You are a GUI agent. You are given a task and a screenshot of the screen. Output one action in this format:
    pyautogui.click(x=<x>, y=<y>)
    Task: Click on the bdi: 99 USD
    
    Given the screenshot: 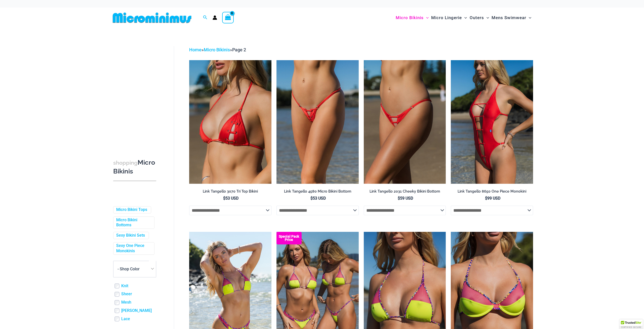 What is the action you would take?
    pyautogui.click(x=493, y=198)
    